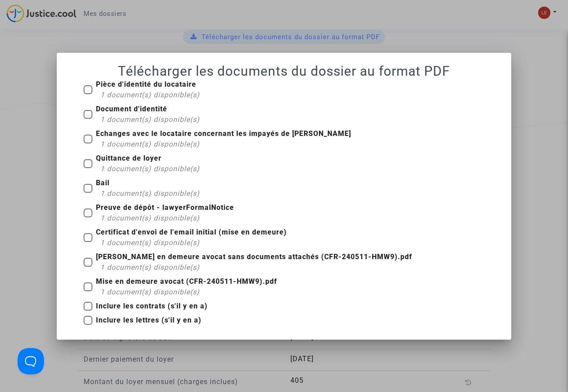  I want to click on b: Bail, so click(103, 183).